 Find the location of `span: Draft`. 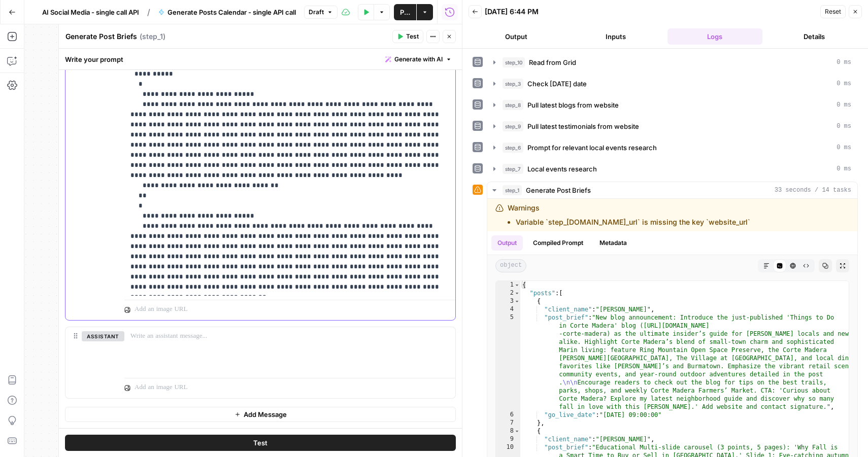

span: Draft is located at coordinates (316, 12).